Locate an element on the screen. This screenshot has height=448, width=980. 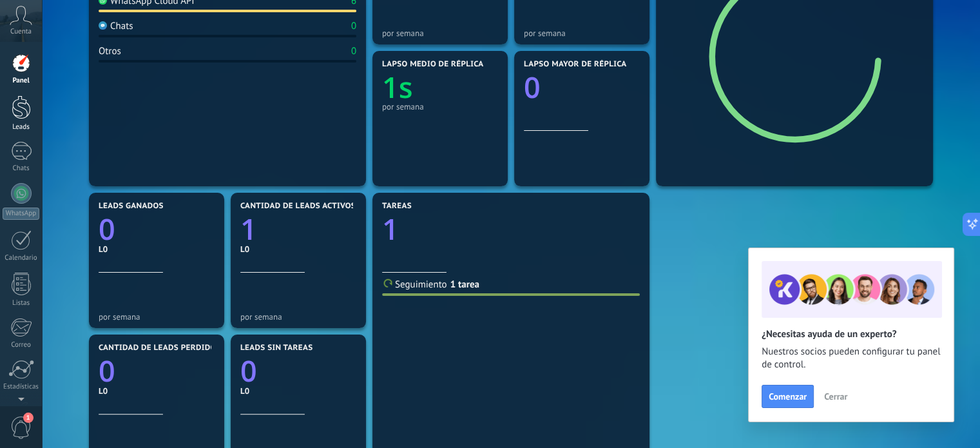
a: Seguimiento is located at coordinates (415, 284).